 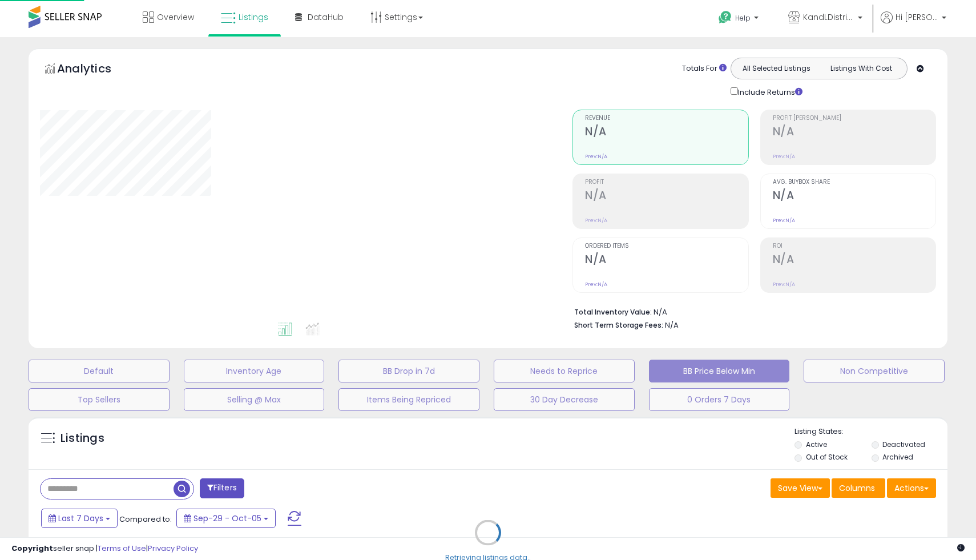 I want to click on span: ROI, so click(x=854, y=246).